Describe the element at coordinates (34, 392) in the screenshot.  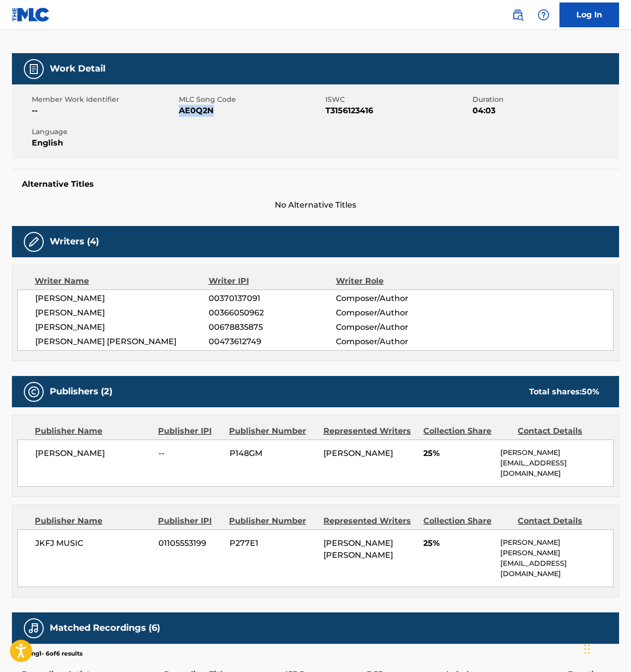
I see `img: Publishers` at that location.